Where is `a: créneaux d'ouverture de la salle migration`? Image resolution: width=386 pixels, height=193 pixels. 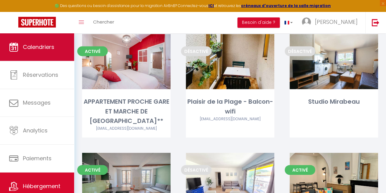 a: créneaux d'ouverture de la salle migration is located at coordinates (286, 5).